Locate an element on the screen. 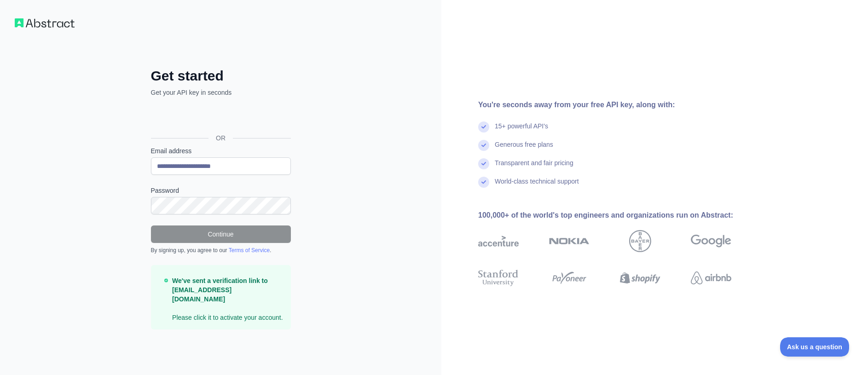  img: google is located at coordinates (711, 241).